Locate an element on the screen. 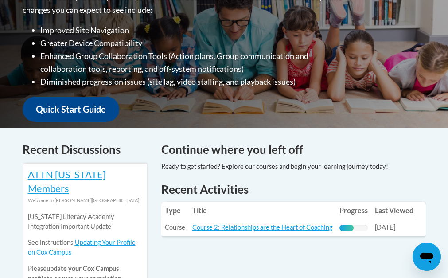 The height and width of the screenshot is (278, 448). li: Greater Device Compatibility is located at coordinates (192, 43).